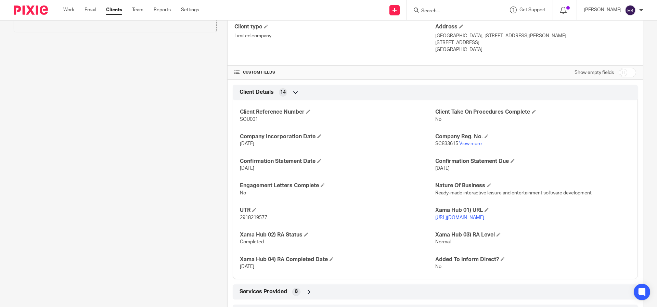 The image size is (657, 307). I want to click on h4: Client type, so click(335, 27).